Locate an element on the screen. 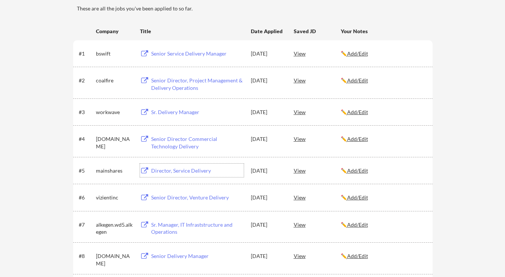  div: Director, Service Delivery is located at coordinates (197, 171).